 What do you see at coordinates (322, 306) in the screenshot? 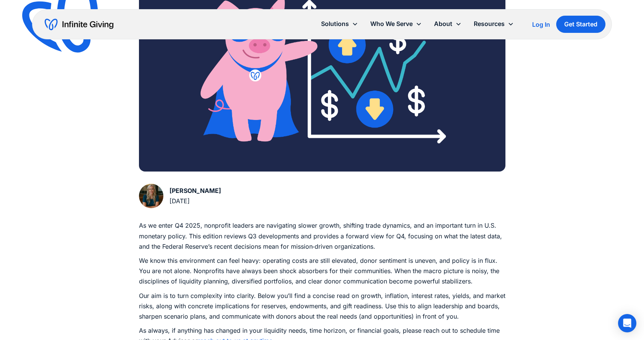
I see `p: Our aim is to turn complexity into clarity. Below you’ll find a concise read on growth, inflation...` at bounding box center [322, 306].